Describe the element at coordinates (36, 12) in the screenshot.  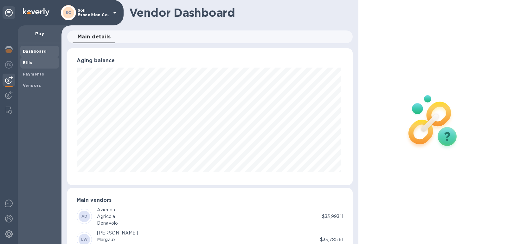
I see `img: Logo` at that location.